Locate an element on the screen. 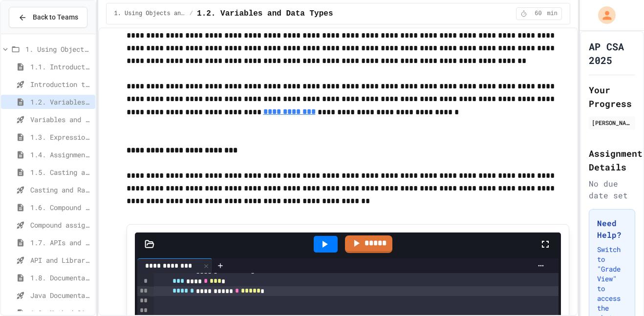 The image size is (644, 316). h3: Need Help? is located at coordinates (612, 229).